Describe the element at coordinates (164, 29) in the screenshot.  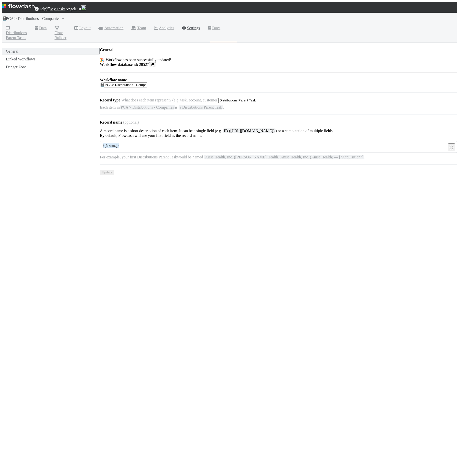
I see `a: Analytics` at that location.